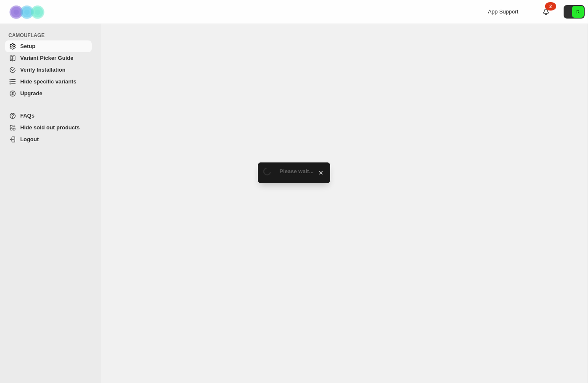  I want to click on a: 2, so click(546, 12).